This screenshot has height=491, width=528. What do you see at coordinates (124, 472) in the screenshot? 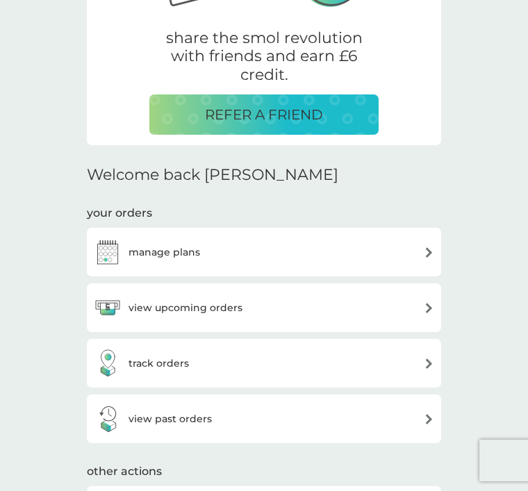
I see `h3: other actions` at bounding box center [124, 472].